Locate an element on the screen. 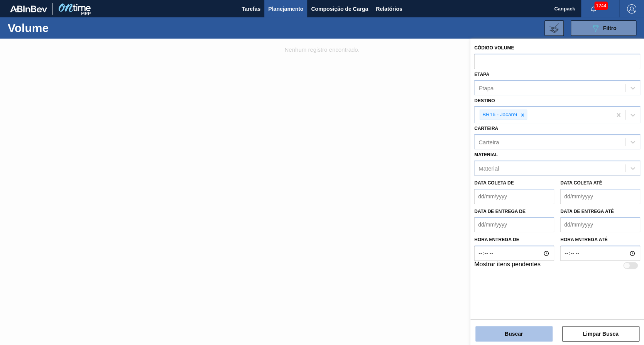 This screenshot has height=345, width=644. label: Material is located at coordinates (485, 155).